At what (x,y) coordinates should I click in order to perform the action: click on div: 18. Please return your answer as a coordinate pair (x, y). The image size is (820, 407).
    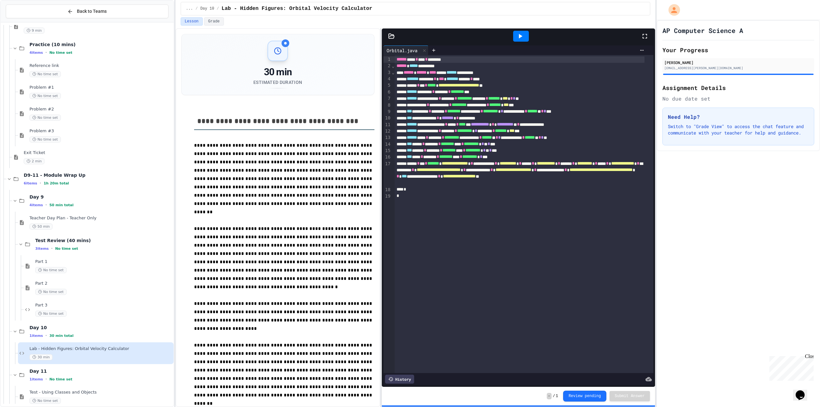
    Looking at the image, I should click on (387, 190).